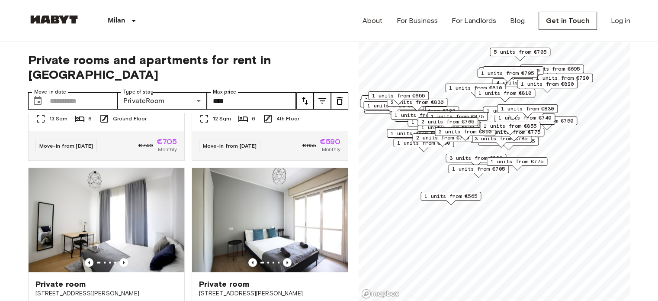 The image size is (658, 301). What do you see at coordinates (508, 73) in the screenshot?
I see `span: 1 units from €795` at bounding box center [508, 73].